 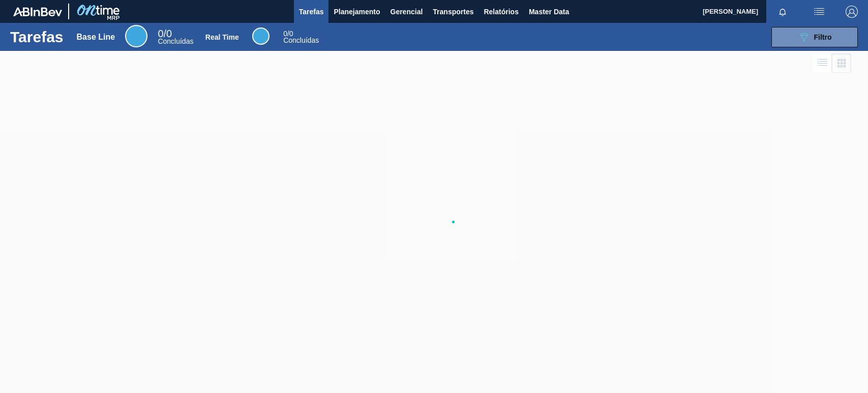 What do you see at coordinates (37, 37) in the screenshot?
I see `h1: Tarefas` at bounding box center [37, 37].